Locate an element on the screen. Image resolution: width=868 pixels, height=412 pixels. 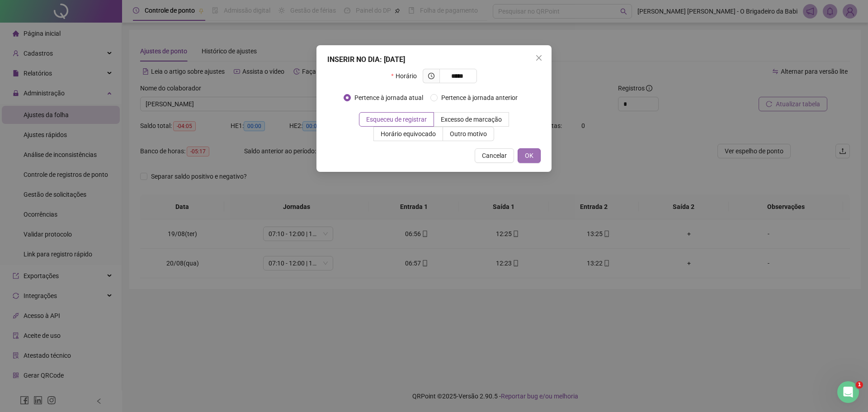
span: close is located at coordinates (539, 58).